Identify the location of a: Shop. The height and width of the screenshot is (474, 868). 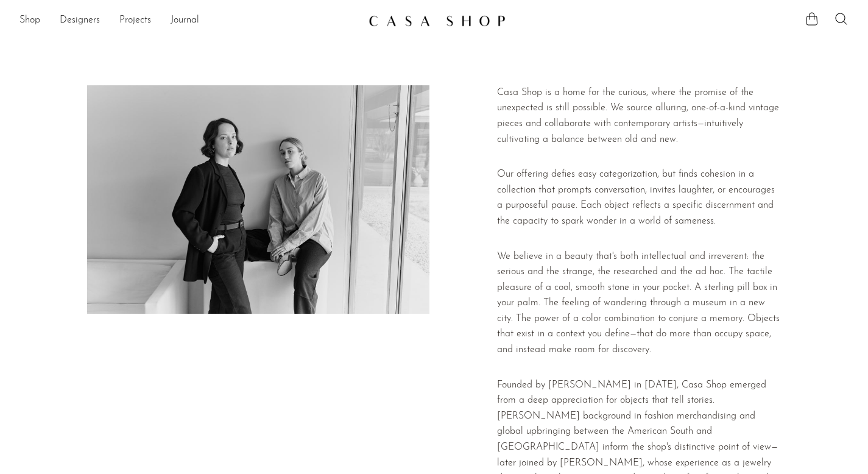
(30, 20).